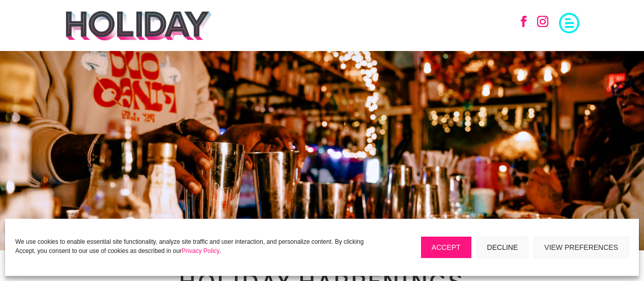 Image resolution: width=644 pixels, height=281 pixels. What do you see at coordinates (581, 247) in the screenshot?
I see `button: View preferences` at bounding box center [581, 247].